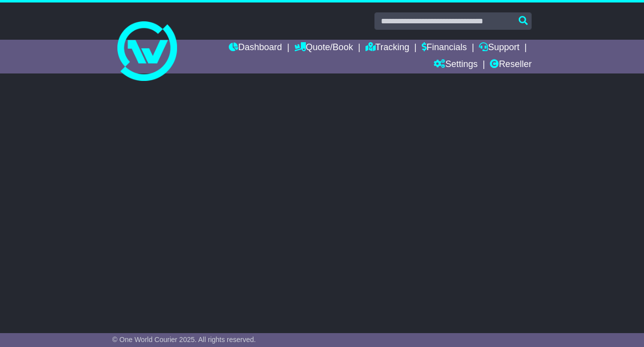  Describe the element at coordinates (255, 48) in the screenshot. I see `a: Dashboard` at that location.